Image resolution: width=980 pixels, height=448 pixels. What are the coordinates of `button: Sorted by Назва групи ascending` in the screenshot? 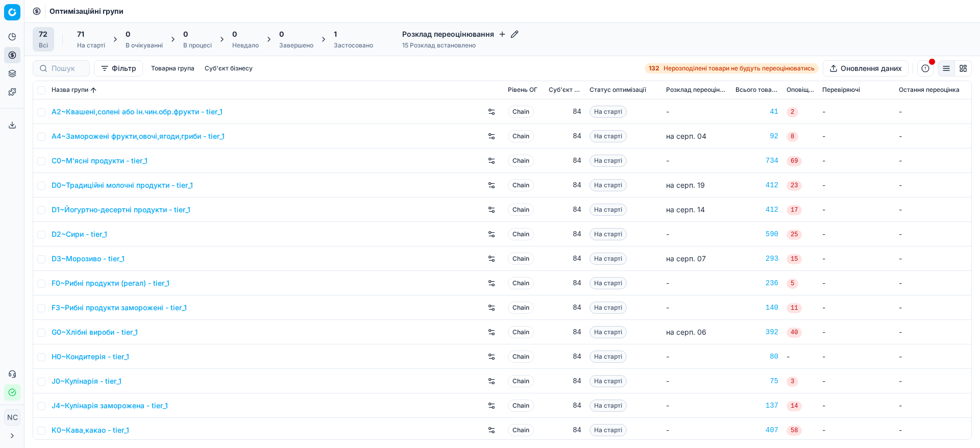 It's located at (93, 90).